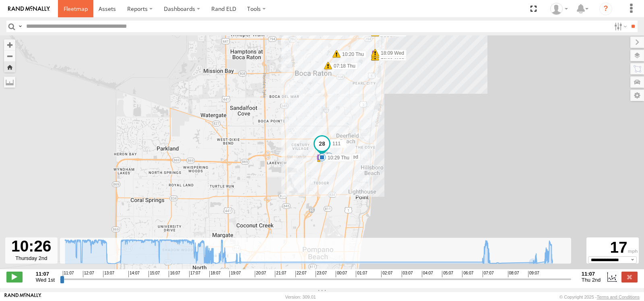 The width and height of the screenshot is (644, 301). What do you see at coordinates (613, 248) in the screenshot?
I see `div: 17` at bounding box center [613, 248].